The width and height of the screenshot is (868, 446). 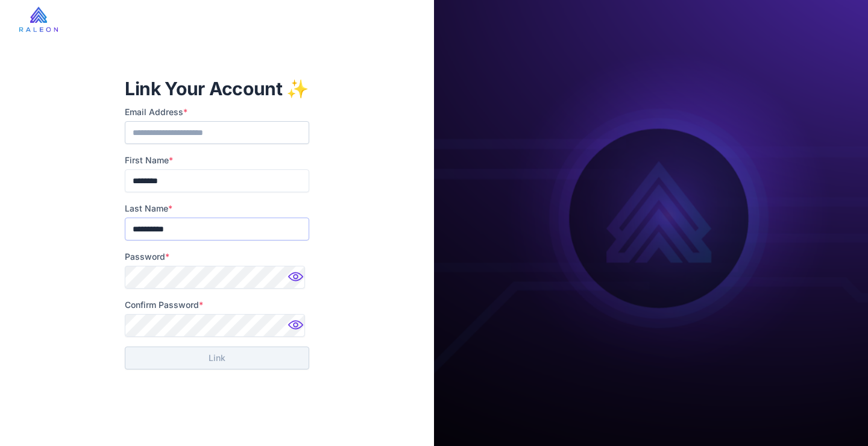 I want to click on img: raleon-logo-whitebg.9aac0268.jpg, so click(x=39, y=19).